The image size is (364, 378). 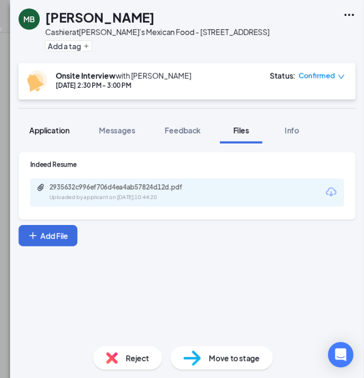 What do you see at coordinates (68, 46) in the screenshot?
I see `button: PlusAdd a tag` at bounding box center [68, 46].